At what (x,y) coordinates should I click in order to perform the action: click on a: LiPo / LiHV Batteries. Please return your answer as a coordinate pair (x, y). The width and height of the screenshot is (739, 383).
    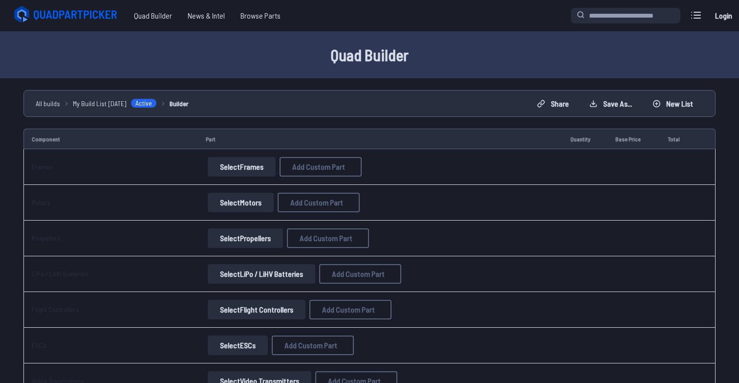
    Looking at the image, I should click on (60, 273).